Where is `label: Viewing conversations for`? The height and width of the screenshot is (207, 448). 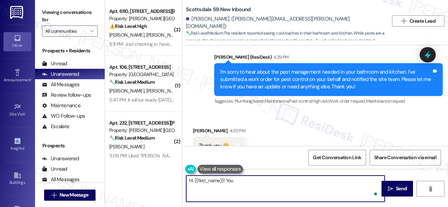
label: Viewing conversations for is located at coordinates (70, 16).